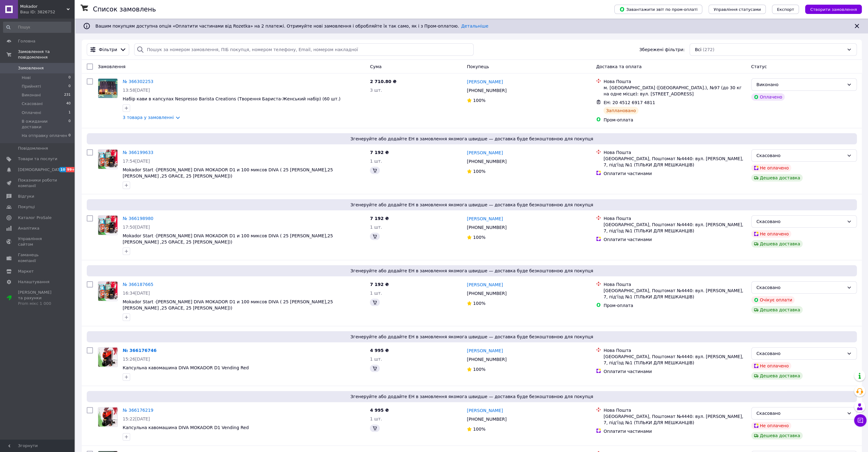 This screenshot has width=868, height=452. What do you see at coordinates (232, 99) in the screenshot?
I see `span: Набір кави в капсулах Nespresso Barista Creations (Творення Бариста-Женський набір) (60 шт.)` at bounding box center [232, 99].